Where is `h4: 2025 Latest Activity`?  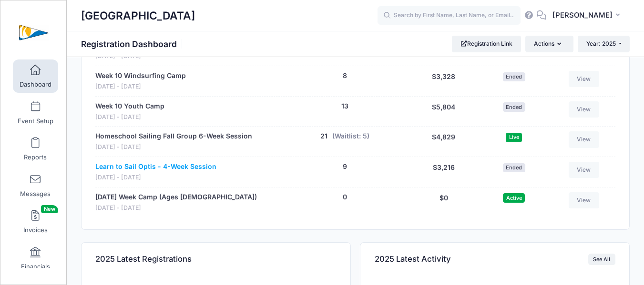 h4: 2025 Latest Activity is located at coordinates (413, 260).